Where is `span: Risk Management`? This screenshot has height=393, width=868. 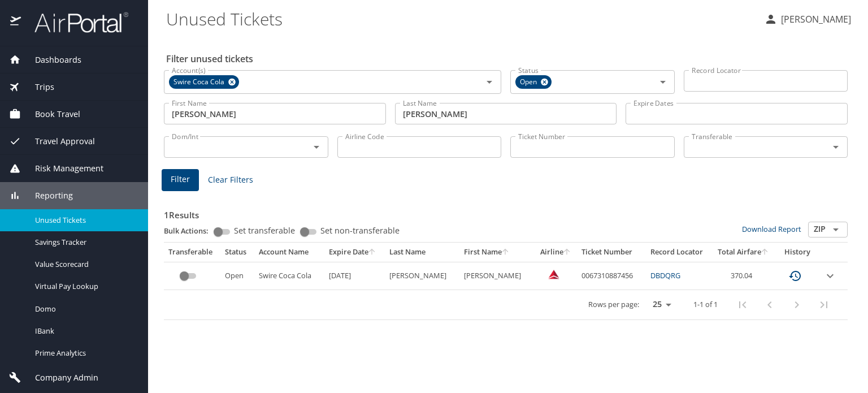
span: Risk Management is located at coordinates (62, 169).